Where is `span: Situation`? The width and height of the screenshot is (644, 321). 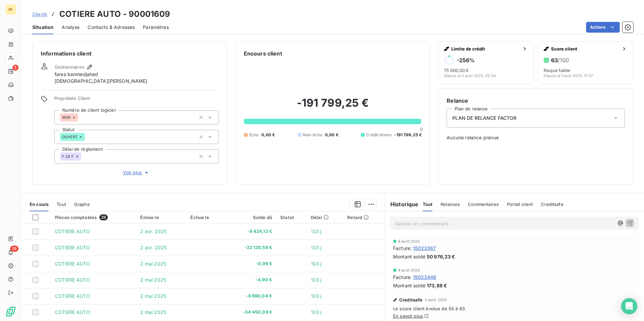
span: Situation is located at coordinates (43, 27).